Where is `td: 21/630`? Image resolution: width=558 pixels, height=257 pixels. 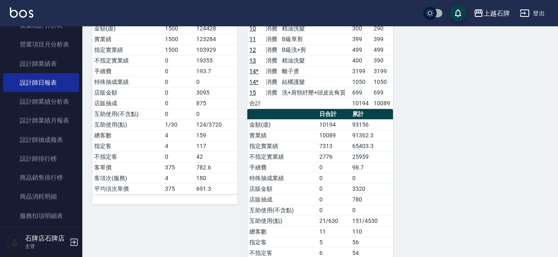 td: 21/630 is located at coordinates (334, 221).